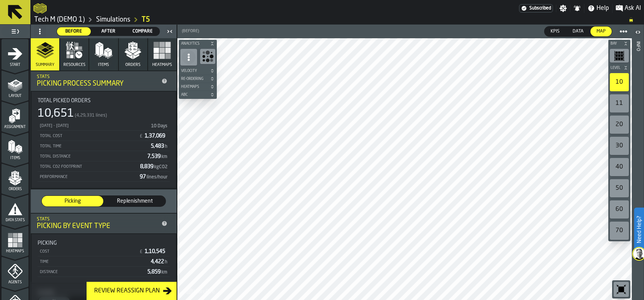 This screenshot has height=300, width=644. What do you see at coordinates (104, 251) in the screenshot?
I see `div: StatList-item-Cost` at bounding box center [104, 251].